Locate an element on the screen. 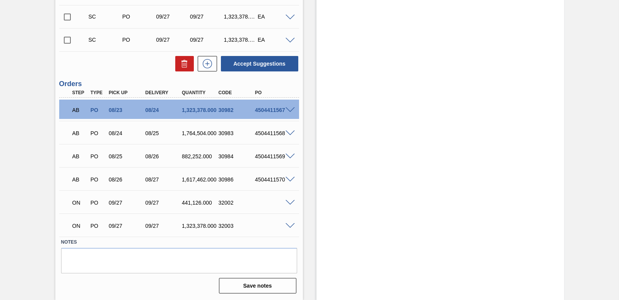 The height and width of the screenshot is (300, 619). div: Step is located at coordinates (80, 93).